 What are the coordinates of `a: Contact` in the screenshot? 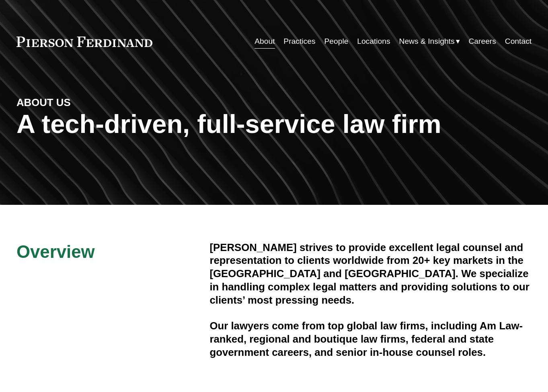 It's located at (518, 41).